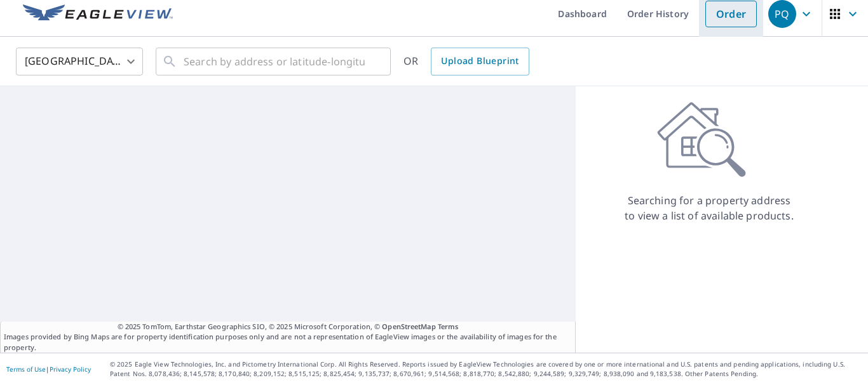 The width and height of the screenshot is (868, 385). What do you see at coordinates (274, 62) in the screenshot?
I see `input: Search by address or latitude-longitude` at bounding box center [274, 62].